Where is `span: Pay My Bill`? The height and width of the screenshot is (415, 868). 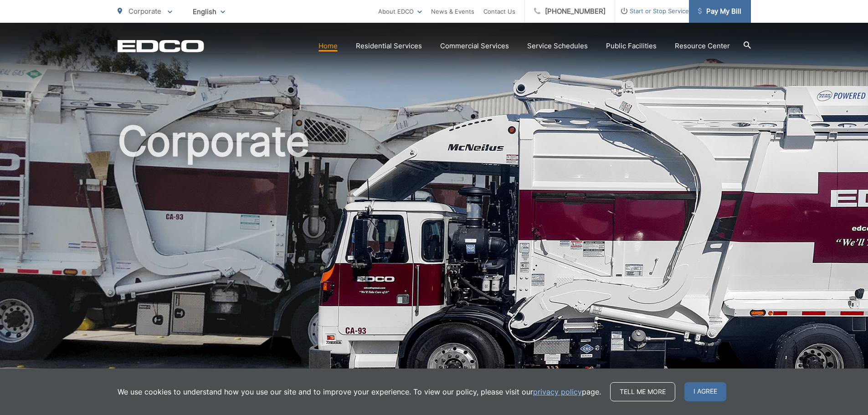 span: Pay My Bill is located at coordinates (719, 11).